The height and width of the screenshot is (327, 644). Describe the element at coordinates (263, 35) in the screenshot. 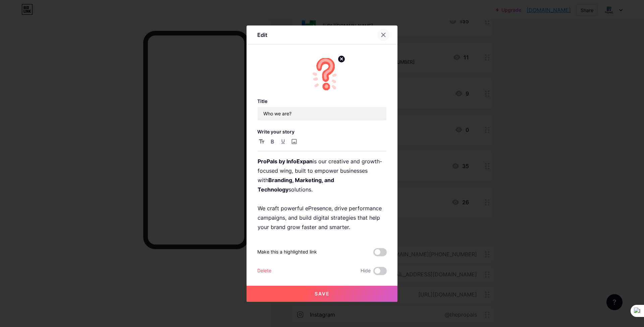

I see `div: Edit` at that location.